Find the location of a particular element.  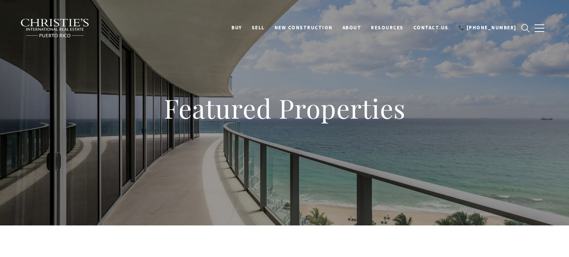

a: About is located at coordinates (352, 28).